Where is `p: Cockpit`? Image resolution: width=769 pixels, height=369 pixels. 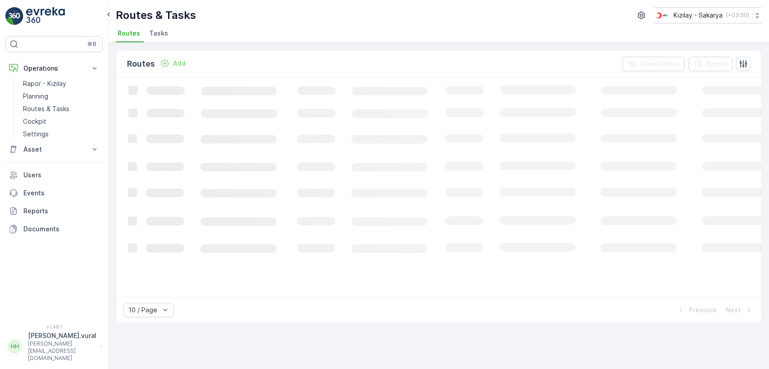
p: Cockpit is located at coordinates (35, 122).